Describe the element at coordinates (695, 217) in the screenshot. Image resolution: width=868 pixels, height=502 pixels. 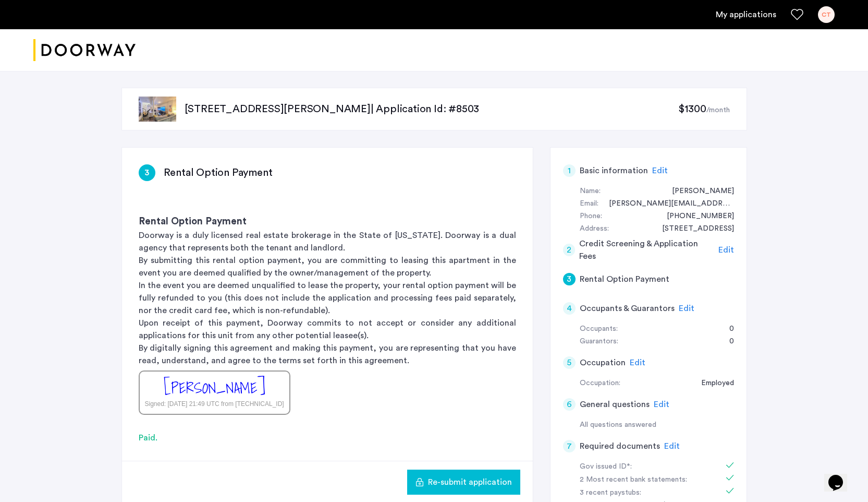
I see `div: +18563922643` at that location.